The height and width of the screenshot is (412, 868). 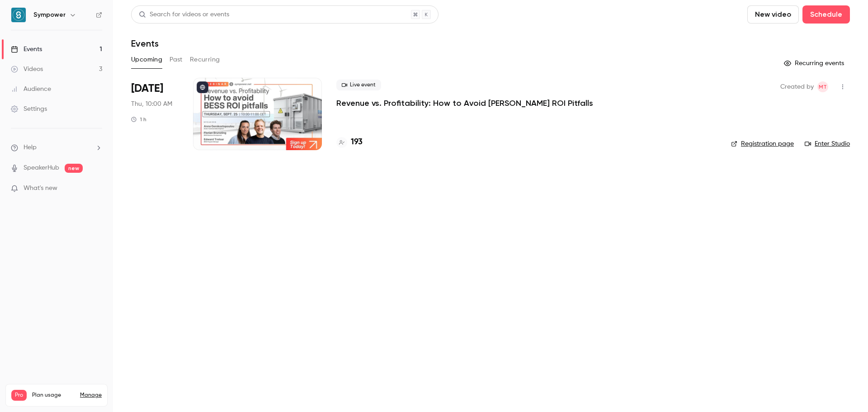 I want to click on img: Sympower, so click(x=18, y=15).